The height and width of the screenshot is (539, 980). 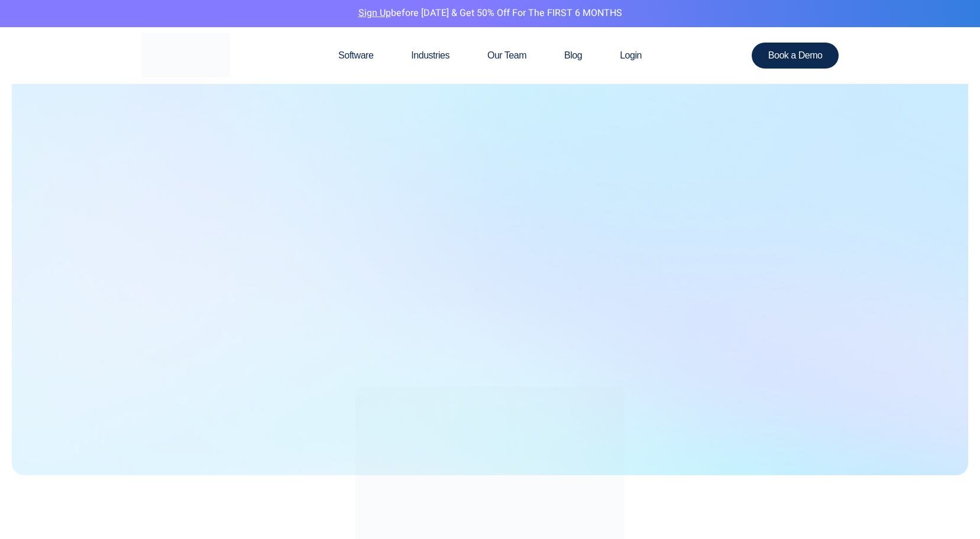 What do you see at coordinates (430, 55) in the screenshot?
I see `a: Industries` at bounding box center [430, 55].